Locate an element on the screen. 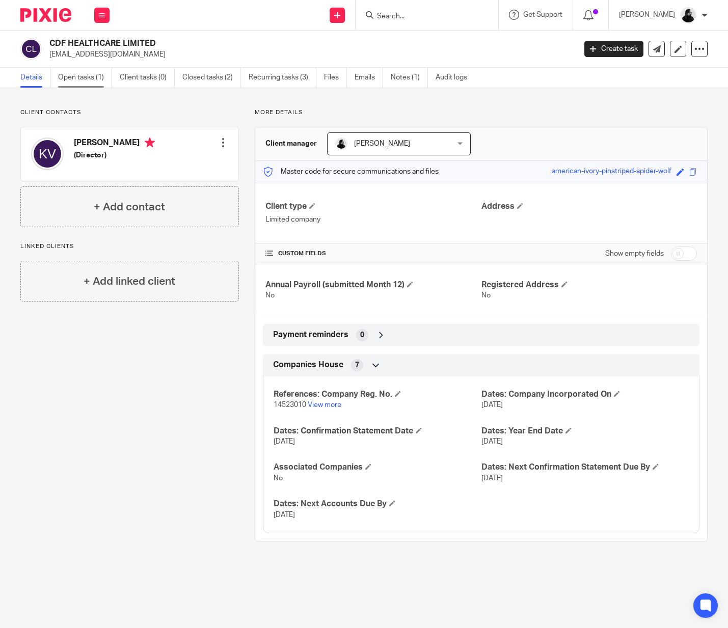  h2: CDF HEALTHCARE LIMITED is located at coordinates (257, 43).